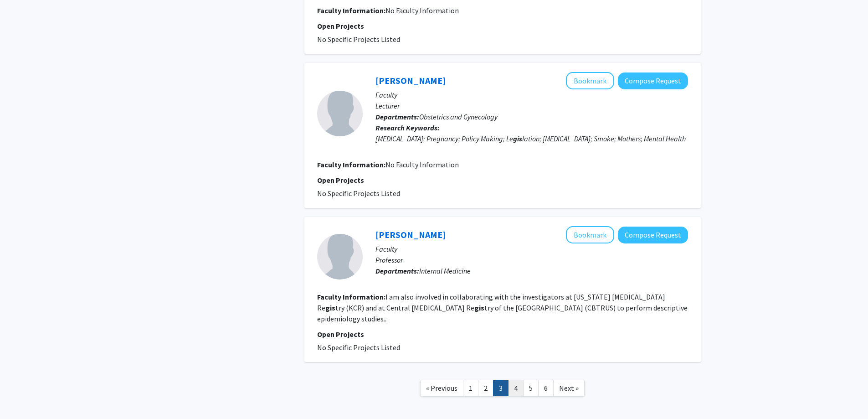 This screenshot has height=419, width=868. I want to click on a: 1, so click(470, 388).